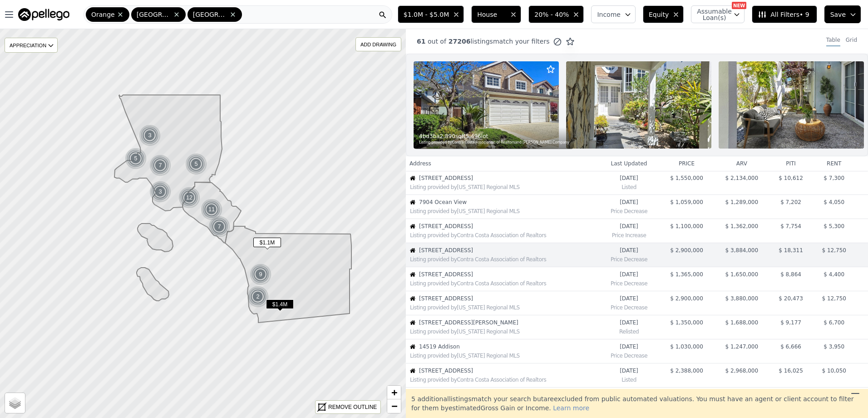 Image resolution: width=868 pixels, height=418 pixels. What do you see at coordinates (614, 14) in the screenshot?
I see `button: Income` at bounding box center [614, 14].